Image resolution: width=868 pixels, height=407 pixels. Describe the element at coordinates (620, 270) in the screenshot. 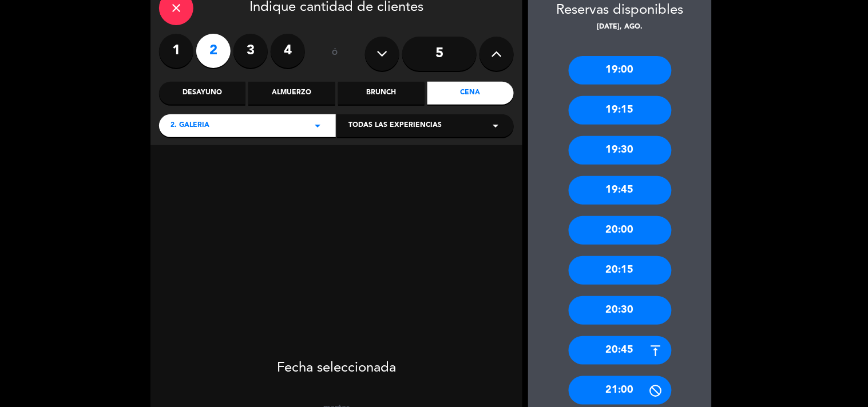

I see `div: 20:15` at that location.